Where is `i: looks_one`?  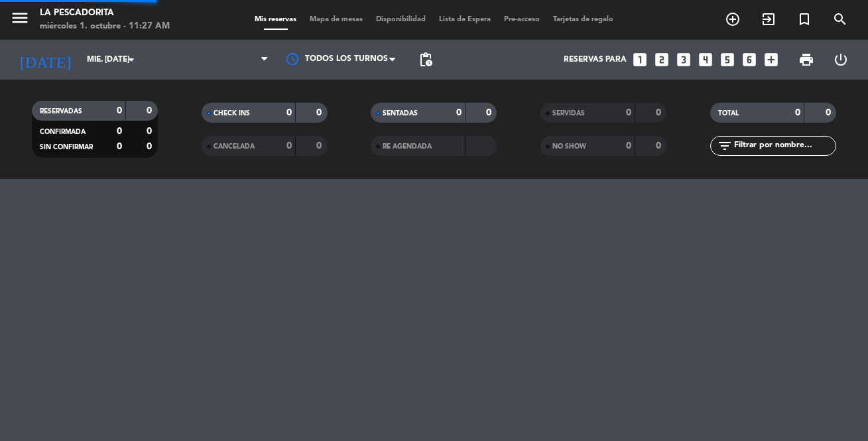 i: looks_one is located at coordinates (639, 59).